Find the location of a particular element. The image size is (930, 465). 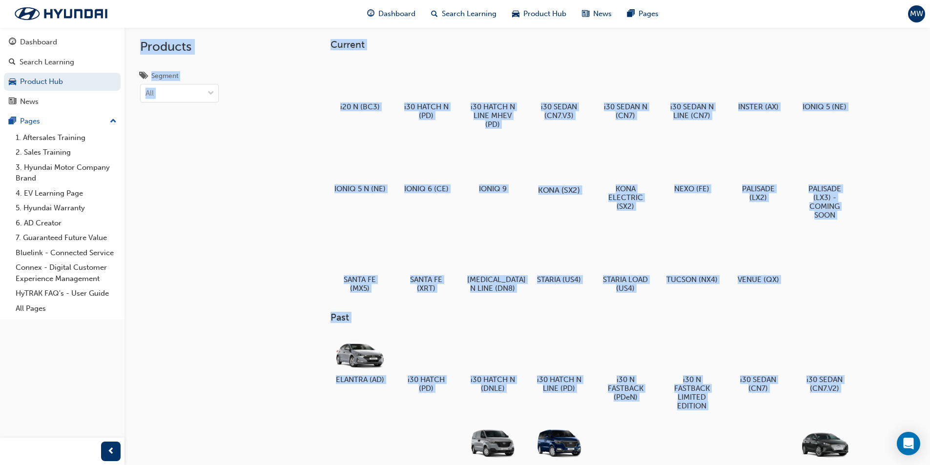

div: Segment is located at coordinates (165, 76).